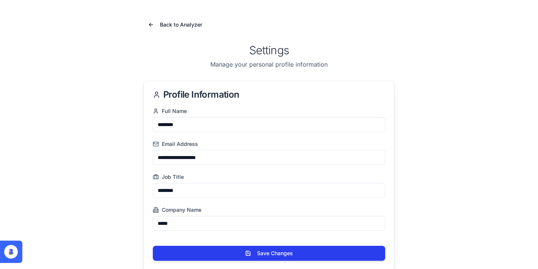 This screenshot has width=538, height=269. Describe the element at coordinates (182, 210) in the screenshot. I see `span: Company Name` at that location.